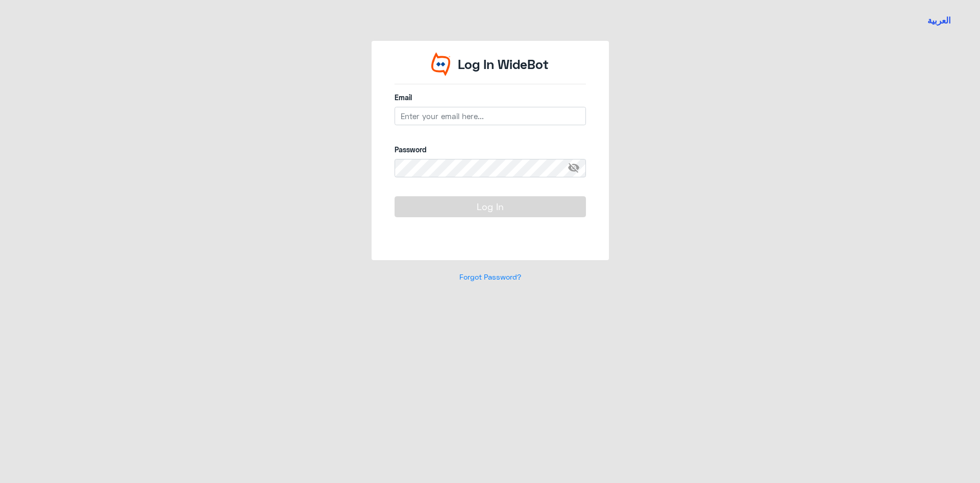  I want to click on a: Forgot Password?, so click(490, 276).